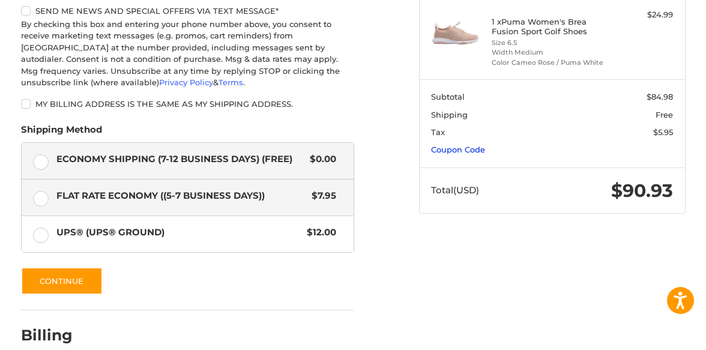 This screenshot has width=706, height=350. What do you see at coordinates (180, 159) in the screenshot?
I see `span: Economy Shipping (7-12 Business Days) (Free)` at bounding box center [180, 159].